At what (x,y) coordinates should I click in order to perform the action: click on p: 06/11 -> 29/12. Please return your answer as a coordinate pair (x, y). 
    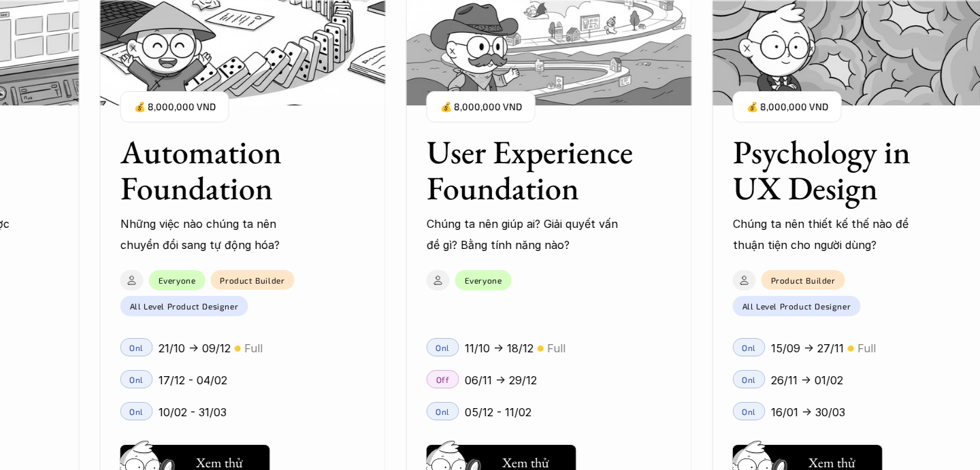
    Looking at the image, I should click on (500, 380).